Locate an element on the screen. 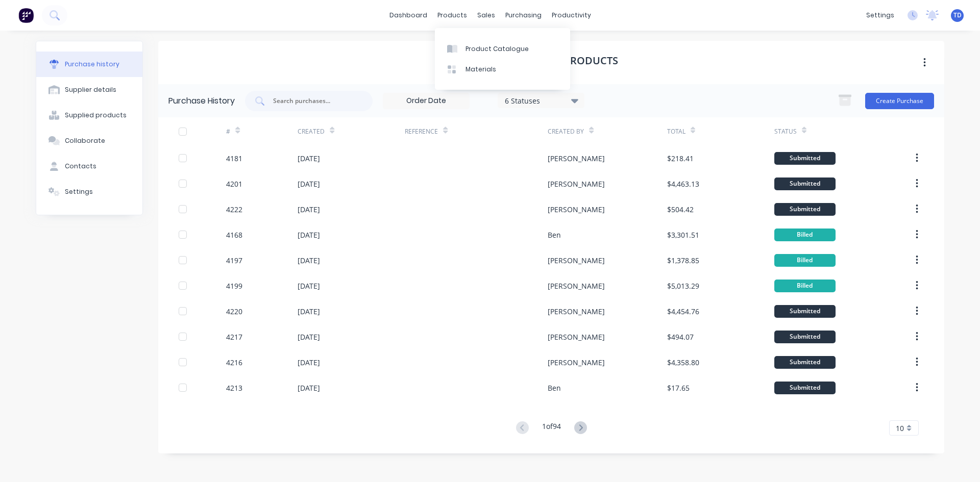 This screenshot has width=980, height=482. div: 6 Statuses is located at coordinates (541, 100).